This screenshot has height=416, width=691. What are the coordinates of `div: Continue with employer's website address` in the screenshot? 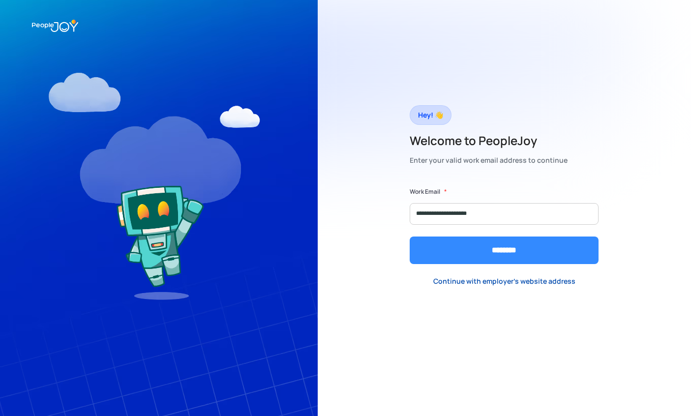 It's located at (504, 281).